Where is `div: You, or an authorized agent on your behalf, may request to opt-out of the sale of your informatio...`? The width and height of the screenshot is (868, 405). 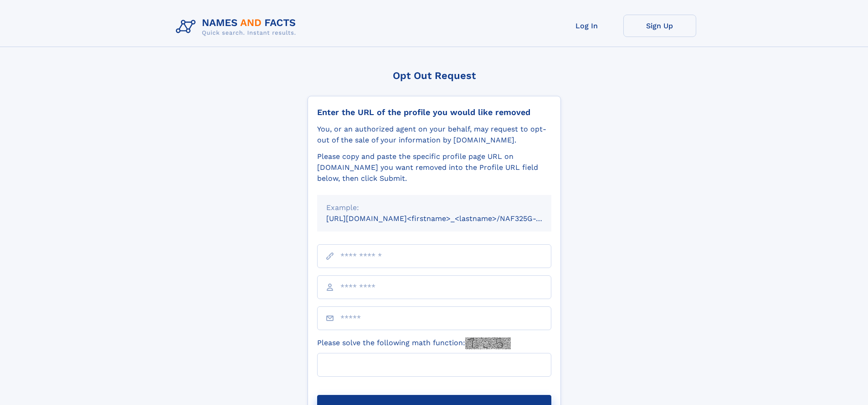 div: You, or an authorized agent on your behalf, may request to opt-out of the sale of your informatio... is located at coordinates (434, 135).